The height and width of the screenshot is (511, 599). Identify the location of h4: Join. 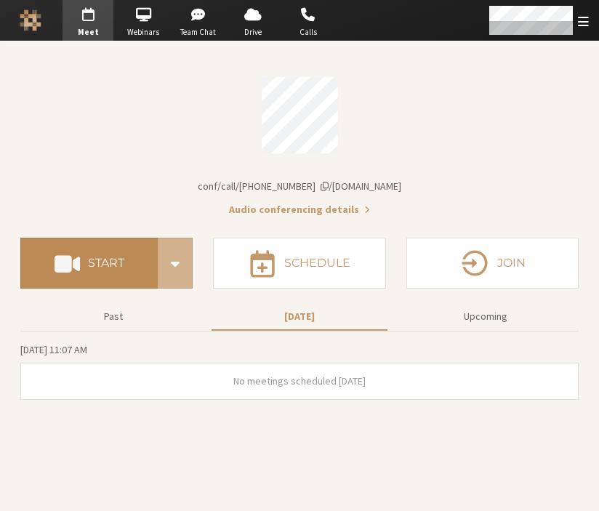
(511, 263).